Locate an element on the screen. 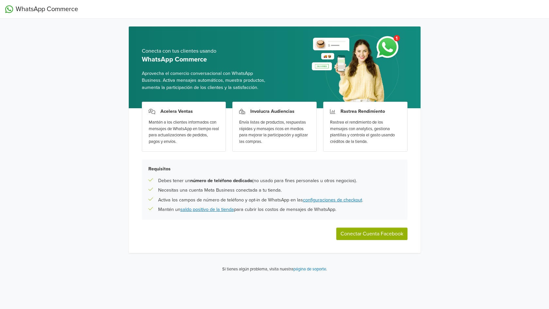  div: Envía listas de productos, respuestas rápidas y mensajes ricos en medios para mejorar la particip... is located at coordinates (274, 132).